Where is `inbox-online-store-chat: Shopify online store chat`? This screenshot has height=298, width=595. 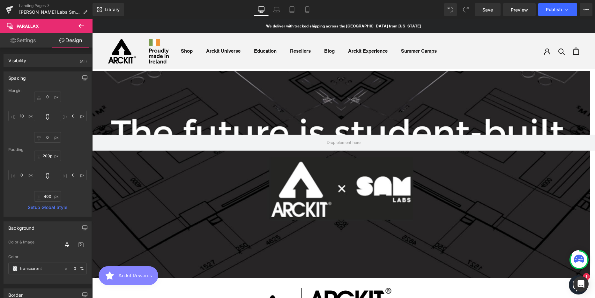 inbox-online-store-chat: Shopify online store chat is located at coordinates (486, 266).